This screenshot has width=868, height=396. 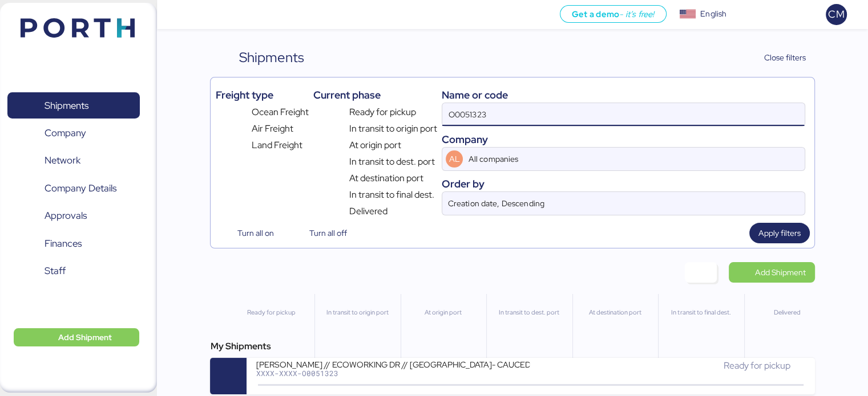 I want to click on span: At origin port, so click(x=375, y=146).